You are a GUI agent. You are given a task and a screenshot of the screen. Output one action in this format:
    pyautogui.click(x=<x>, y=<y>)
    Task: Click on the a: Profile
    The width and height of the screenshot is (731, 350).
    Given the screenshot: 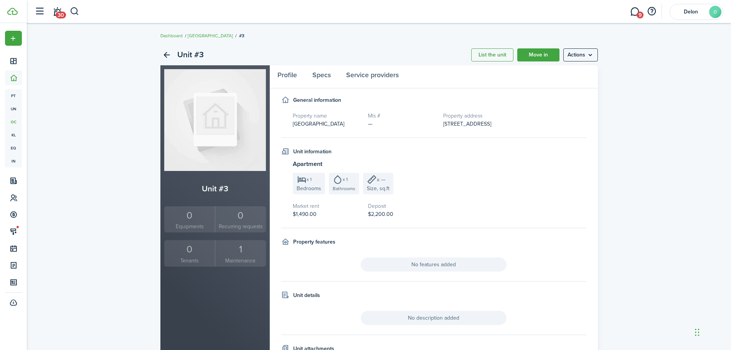 What is the action you would take?
    pyautogui.click(x=287, y=77)
    